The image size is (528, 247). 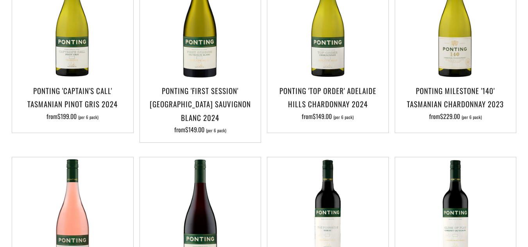 I want to click on a: Ponting 'Top Order' Adelaide Hills Chardonnay 2024 from$149.00 (per 6 pack), so click(x=328, y=104).